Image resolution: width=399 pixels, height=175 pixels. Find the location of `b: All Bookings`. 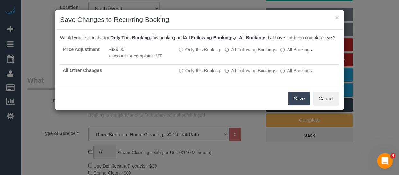

b: All Bookings is located at coordinates (253, 38).